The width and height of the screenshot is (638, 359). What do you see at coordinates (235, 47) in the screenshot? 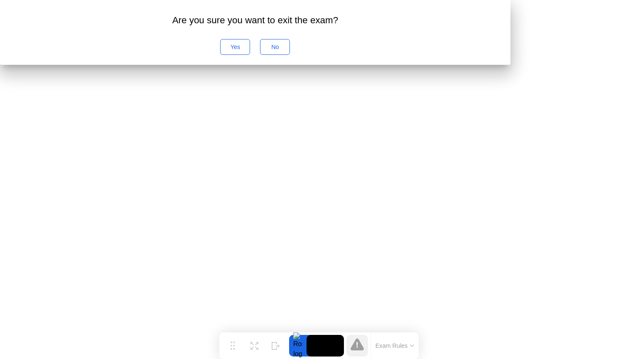
I see `button: Yes` at bounding box center [235, 47].